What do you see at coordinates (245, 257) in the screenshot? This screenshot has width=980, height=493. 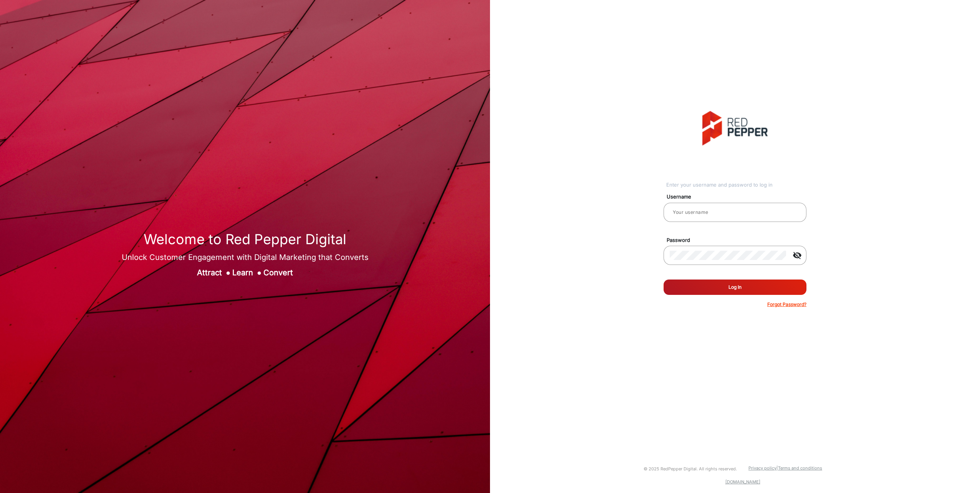 I see `div: Unlock Customer Engagement with Digital Marketing that Converts` at bounding box center [245, 257].